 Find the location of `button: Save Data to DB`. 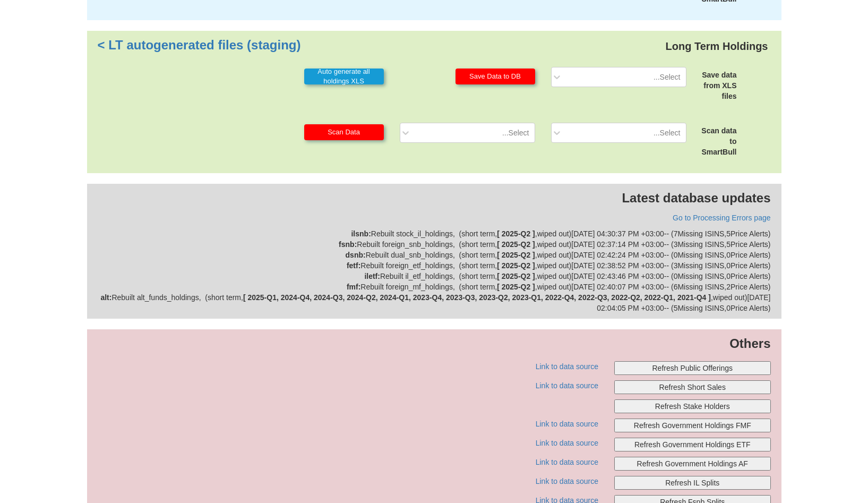

button: Save Data to DB is located at coordinates (495, 77).